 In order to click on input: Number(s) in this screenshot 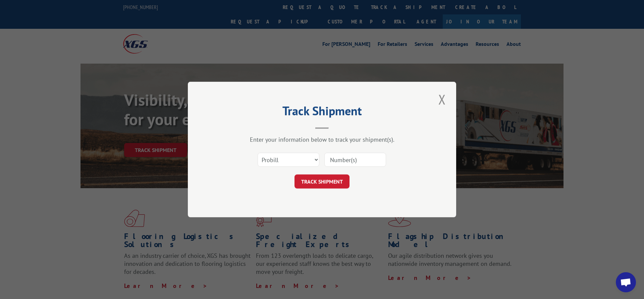, I will do `click(356, 160)`.